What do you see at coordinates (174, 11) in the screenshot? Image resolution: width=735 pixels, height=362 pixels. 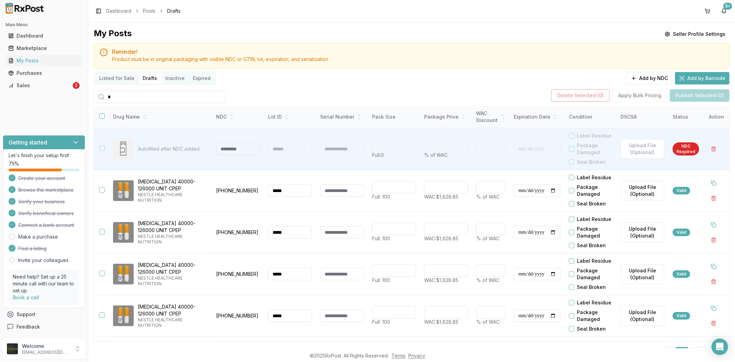 I see `span: Drafts` at bounding box center [174, 11].